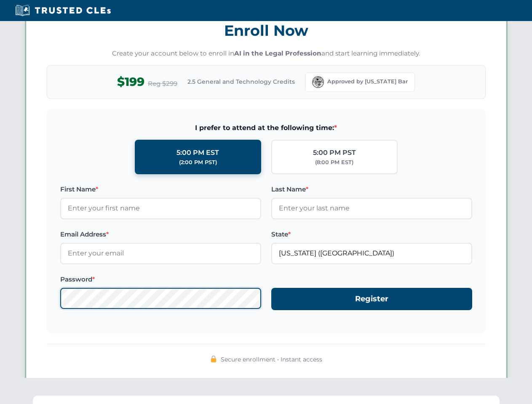  Describe the element at coordinates (160, 279) in the screenshot. I see `label: Password` at that location.